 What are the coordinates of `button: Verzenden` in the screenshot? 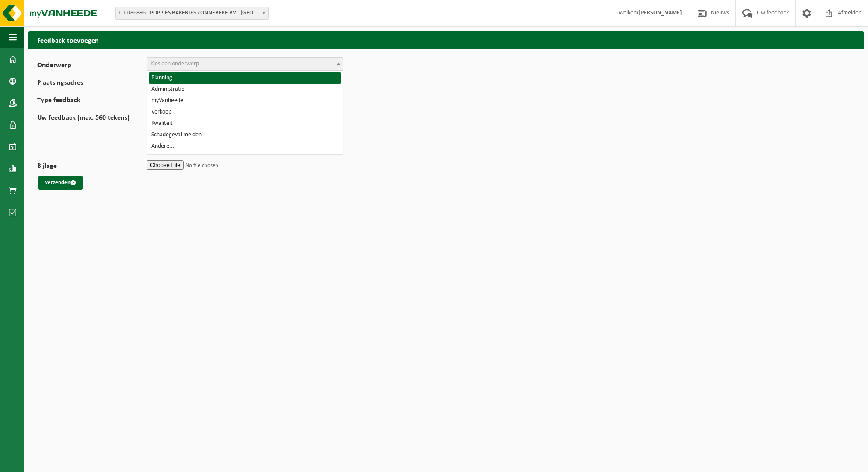 It's located at (61, 183).